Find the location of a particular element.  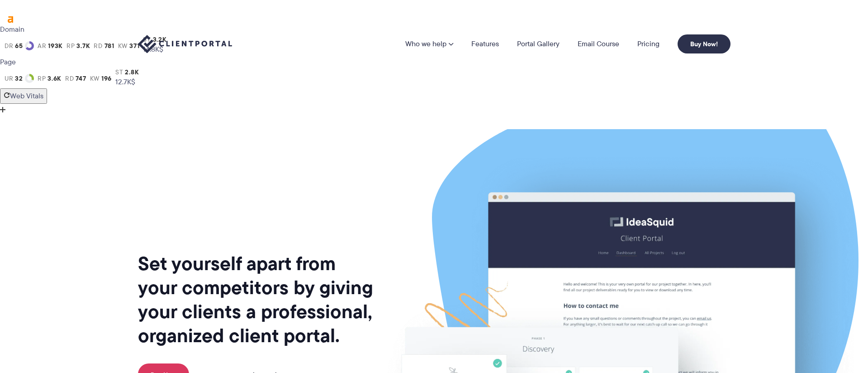

a: kw196 is located at coordinates (101, 78).